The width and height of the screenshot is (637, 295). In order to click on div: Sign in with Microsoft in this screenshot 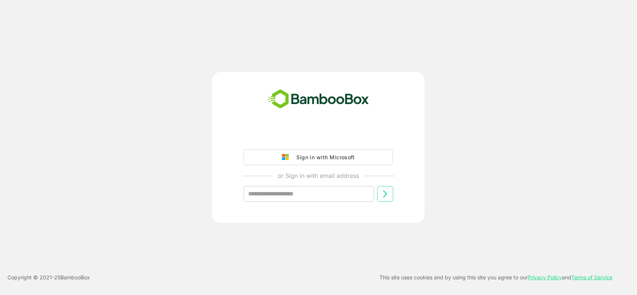, I will do `click(323, 157)`.